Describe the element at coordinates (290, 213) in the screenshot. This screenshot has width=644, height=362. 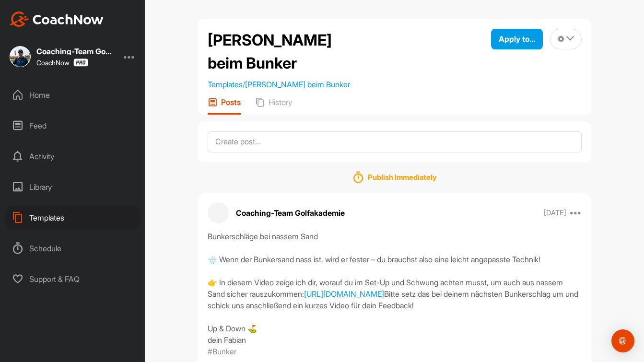
I see `p: Coaching-Team Golfakademie` at that location.